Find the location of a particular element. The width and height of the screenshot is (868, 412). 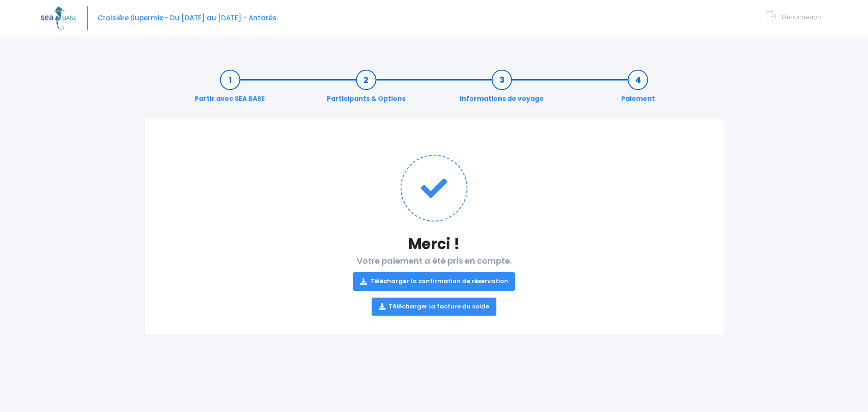

span: Déconnexion is located at coordinates (801, 16).